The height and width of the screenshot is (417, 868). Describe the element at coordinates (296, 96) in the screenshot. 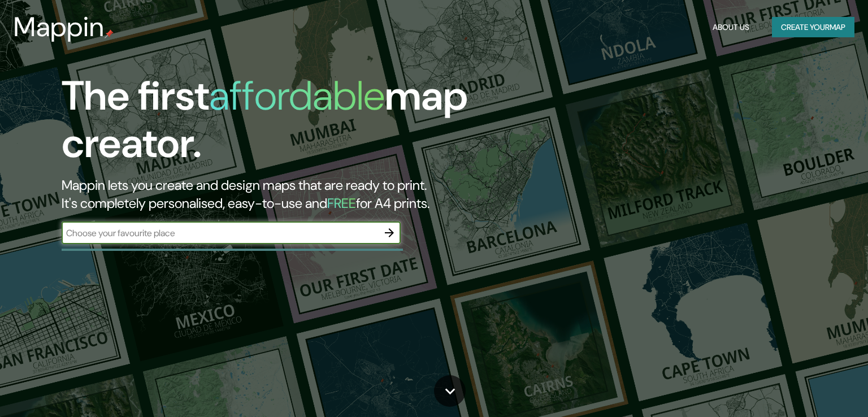

I see `h1: affordable` at that location.